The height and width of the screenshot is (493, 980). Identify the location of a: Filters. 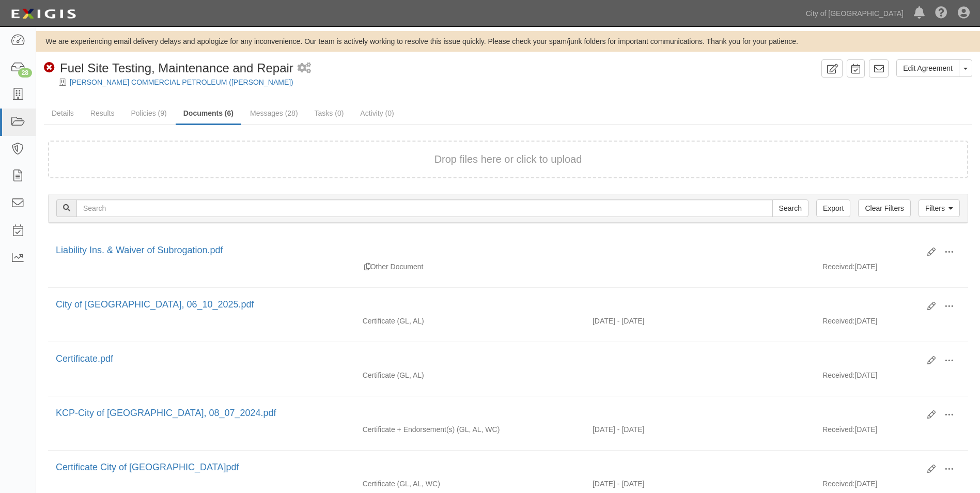
(939, 208).